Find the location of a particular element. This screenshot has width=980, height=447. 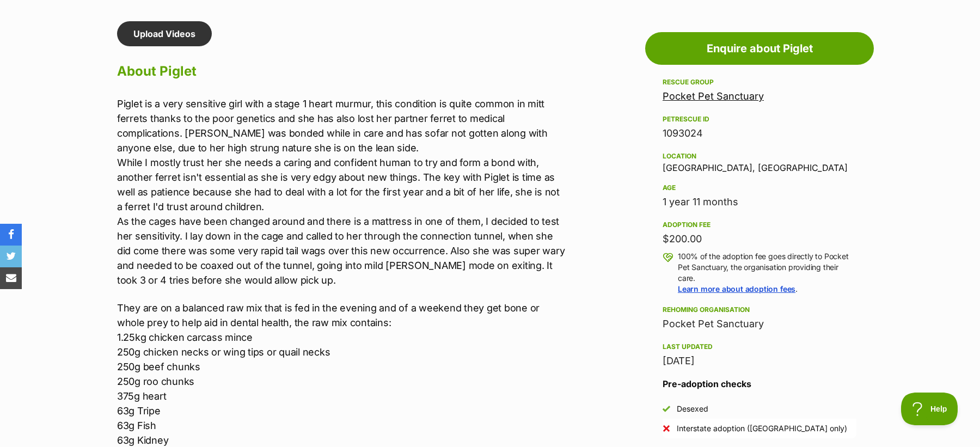

button: Learn More is located at coordinates (132, 117).